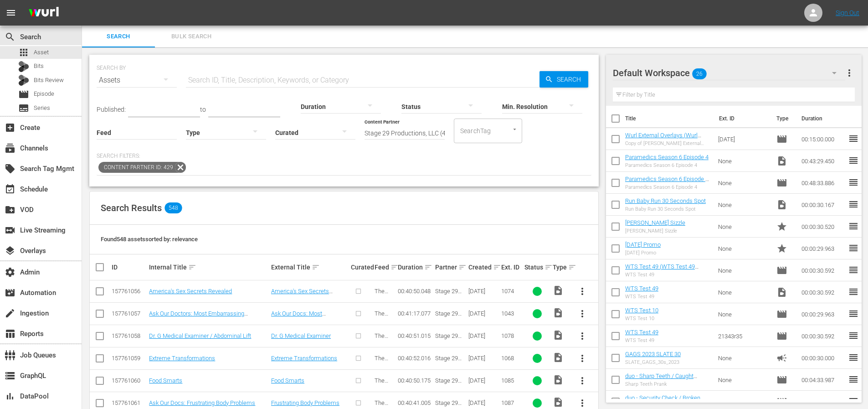 The width and height of the screenshot is (868, 409). Describe the element at coordinates (823, 161) in the screenshot. I see `td: 00:43:29.450` at that location.